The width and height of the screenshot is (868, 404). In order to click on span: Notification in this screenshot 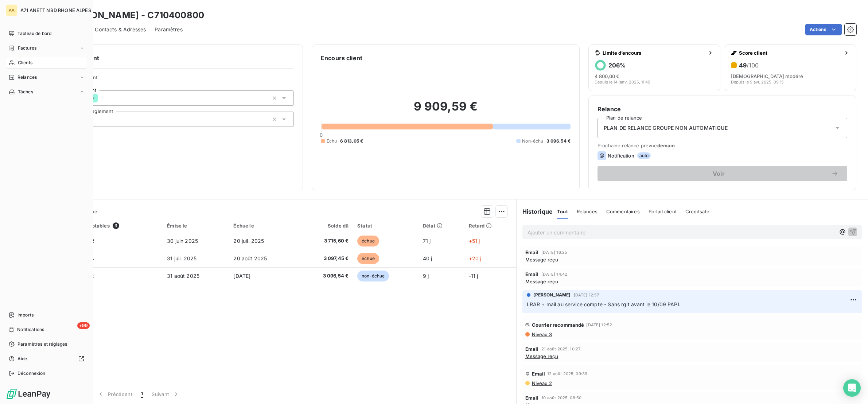, I will do `click(621, 156)`.